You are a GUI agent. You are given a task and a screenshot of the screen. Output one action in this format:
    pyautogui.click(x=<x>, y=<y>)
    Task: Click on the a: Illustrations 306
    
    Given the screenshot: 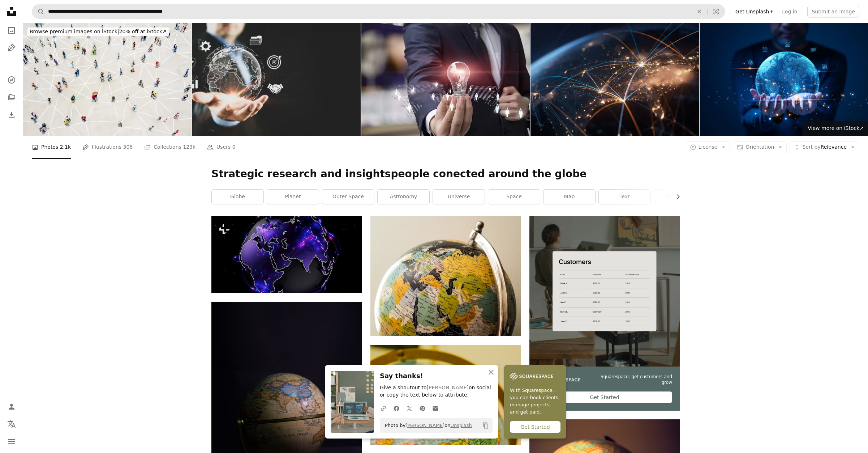 What is the action you would take?
    pyautogui.click(x=107, y=147)
    